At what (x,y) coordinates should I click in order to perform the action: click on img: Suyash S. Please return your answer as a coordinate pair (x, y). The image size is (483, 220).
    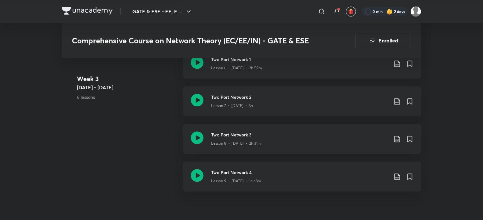
    Looking at the image, I should click on (416, 11).